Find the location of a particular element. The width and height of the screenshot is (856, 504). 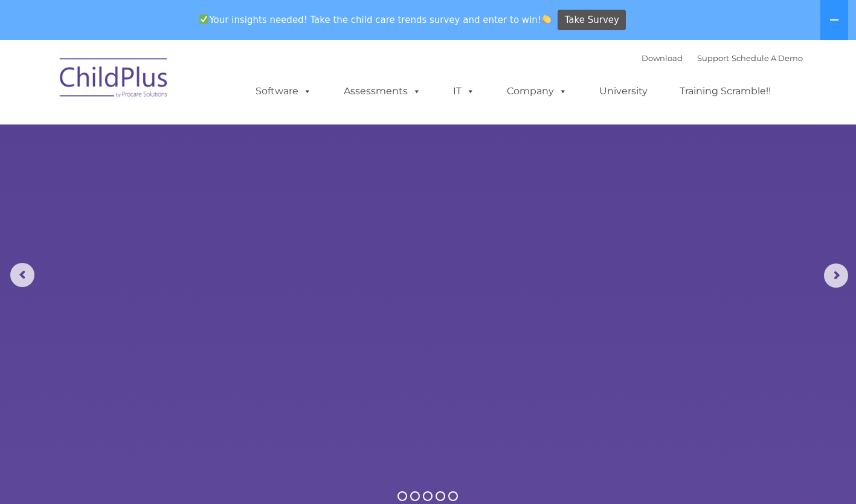

a: University is located at coordinates (623, 91).